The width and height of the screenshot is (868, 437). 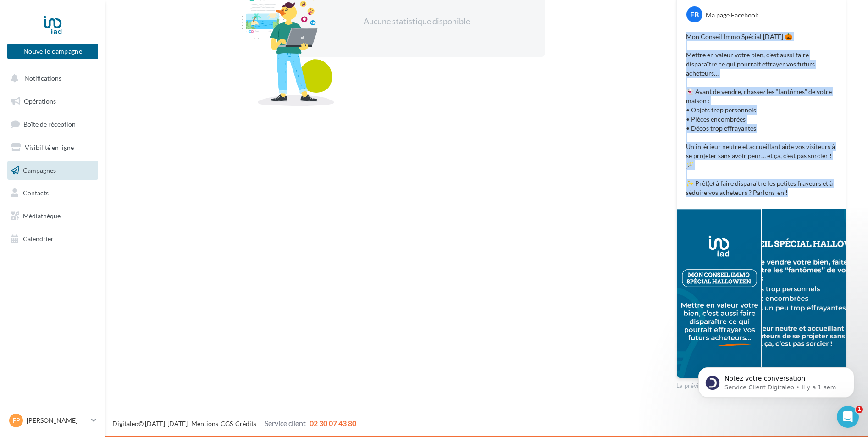 I want to click on a: Calendrier, so click(x=53, y=239).